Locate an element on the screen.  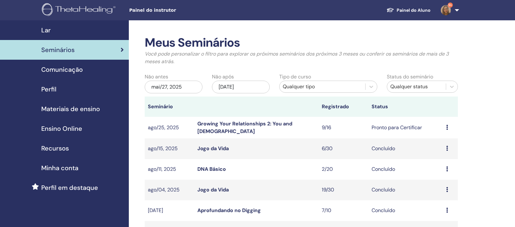
span: Ensino Online is located at coordinates (62, 129).